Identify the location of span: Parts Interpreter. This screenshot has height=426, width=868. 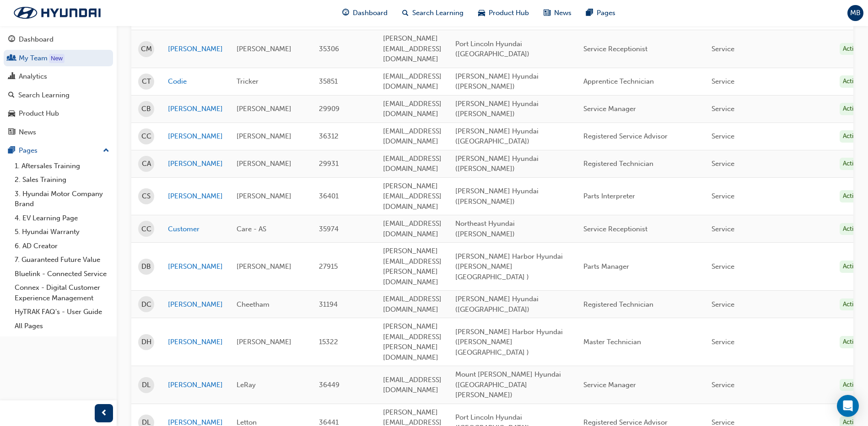
(609, 196).